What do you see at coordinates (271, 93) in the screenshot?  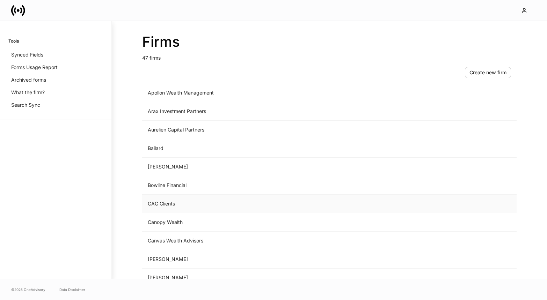 I see `td: Apollon Wealth Management` at bounding box center [271, 93].